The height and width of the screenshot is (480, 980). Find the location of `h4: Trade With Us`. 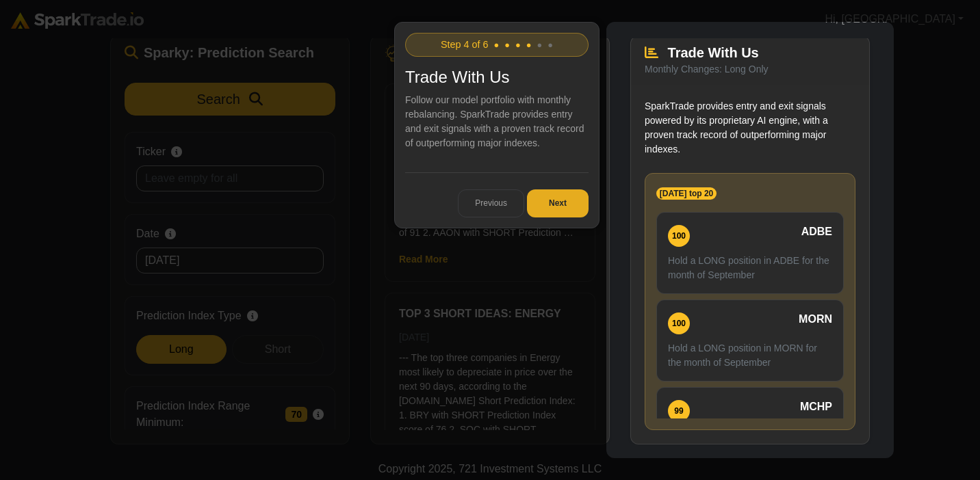

h4: Trade With Us is located at coordinates (497, 78).